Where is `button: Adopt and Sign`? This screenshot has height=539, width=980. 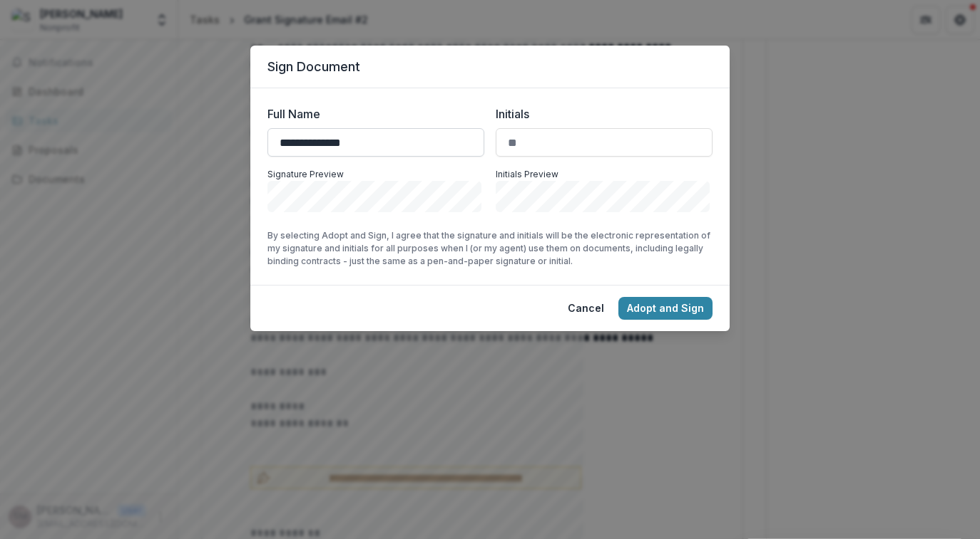
button: Adopt and Sign is located at coordinates (666, 308).